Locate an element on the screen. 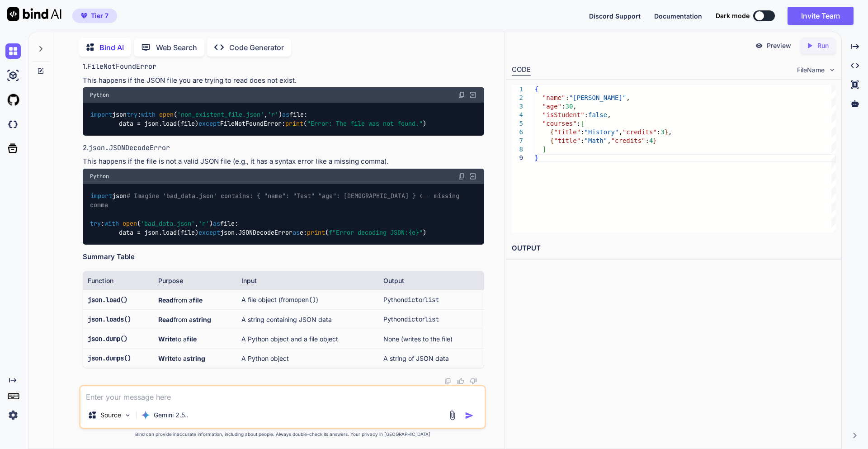 The height and width of the screenshot is (449, 868). td: from a is located at coordinates (195, 300).